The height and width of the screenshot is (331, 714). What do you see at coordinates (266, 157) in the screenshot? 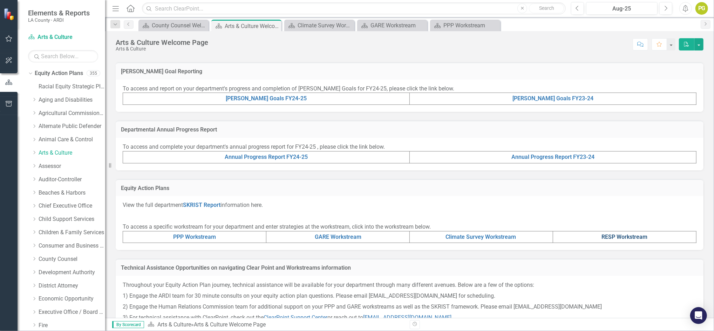
I see `a: Annual Progress Report FY24-25` at bounding box center [266, 157].